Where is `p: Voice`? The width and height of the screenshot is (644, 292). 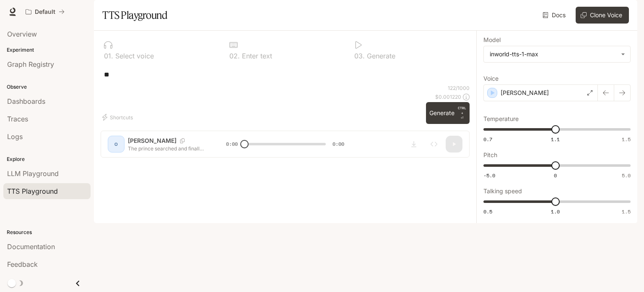 p: Voice is located at coordinates (491, 79).